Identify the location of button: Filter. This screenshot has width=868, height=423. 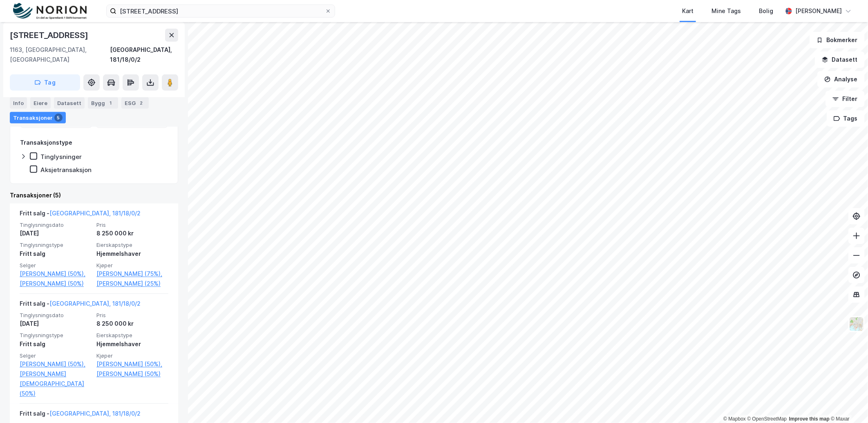
(845, 99).